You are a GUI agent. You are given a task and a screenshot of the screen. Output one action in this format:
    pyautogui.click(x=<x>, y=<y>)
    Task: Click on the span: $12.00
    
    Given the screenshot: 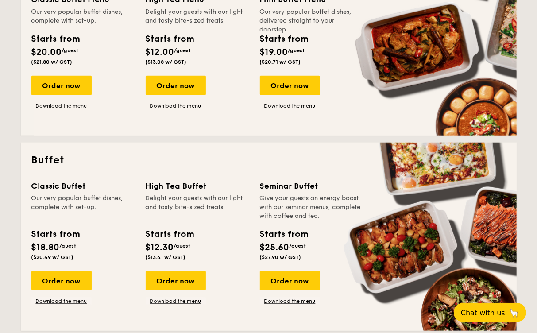 What is the action you would take?
    pyautogui.click(x=160, y=52)
    